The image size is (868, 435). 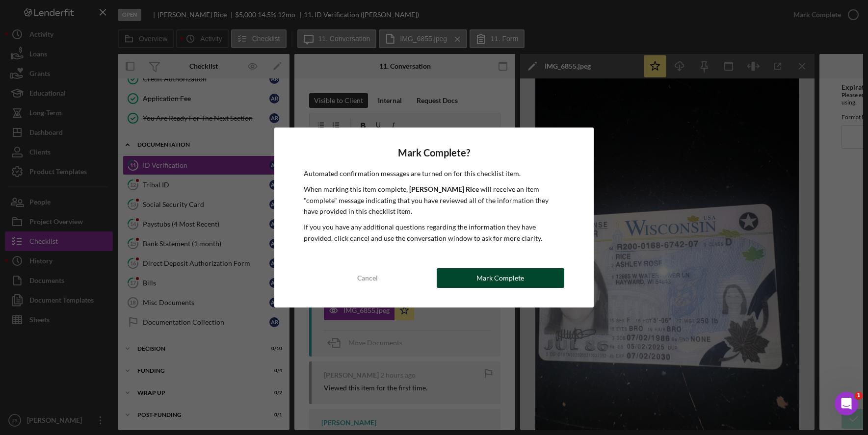 What do you see at coordinates (434, 153) in the screenshot?
I see `h4: Mark Complete?` at bounding box center [434, 153].